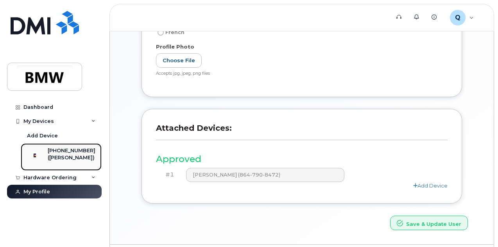 This screenshot has height=247, width=498. What do you see at coordinates (175, 47) in the screenshot?
I see `label: Profile Photo` at bounding box center [175, 47].